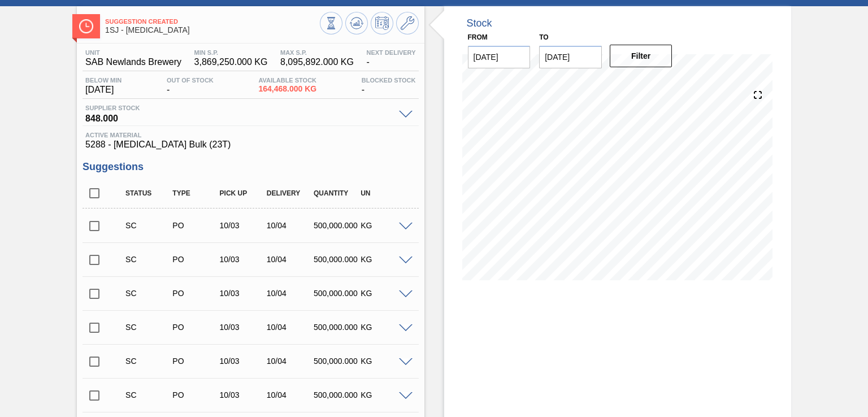 The width and height of the screenshot is (868, 417). What do you see at coordinates (317, 53) in the screenshot?
I see `span: MAX S.P.` at bounding box center [317, 53].